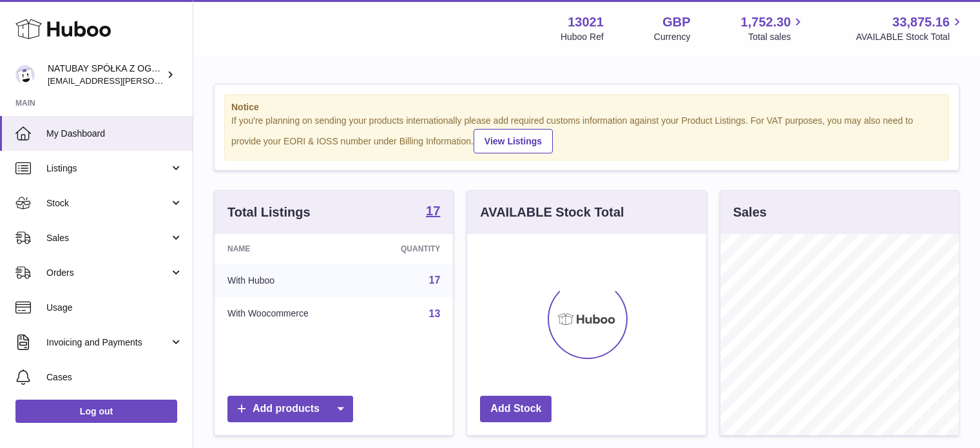 The width and height of the screenshot is (980, 448). Describe the element at coordinates (921, 22) in the screenshot. I see `span: 33,875.16` at that location.